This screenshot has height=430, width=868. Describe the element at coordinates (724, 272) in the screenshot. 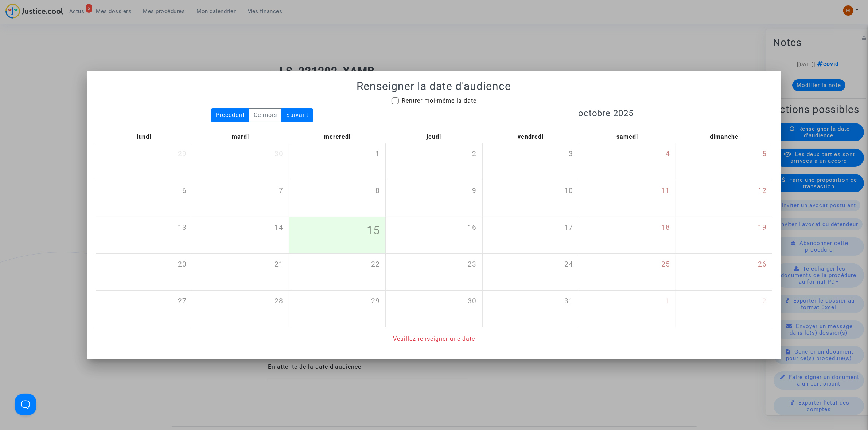

I see `div: dimanche octobre 26` at that location.